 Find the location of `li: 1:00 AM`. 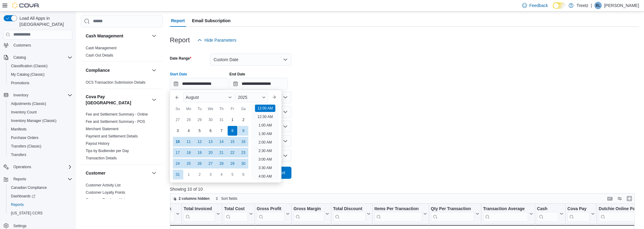

li: 1:00 AM is located at coordinates (265, 125).